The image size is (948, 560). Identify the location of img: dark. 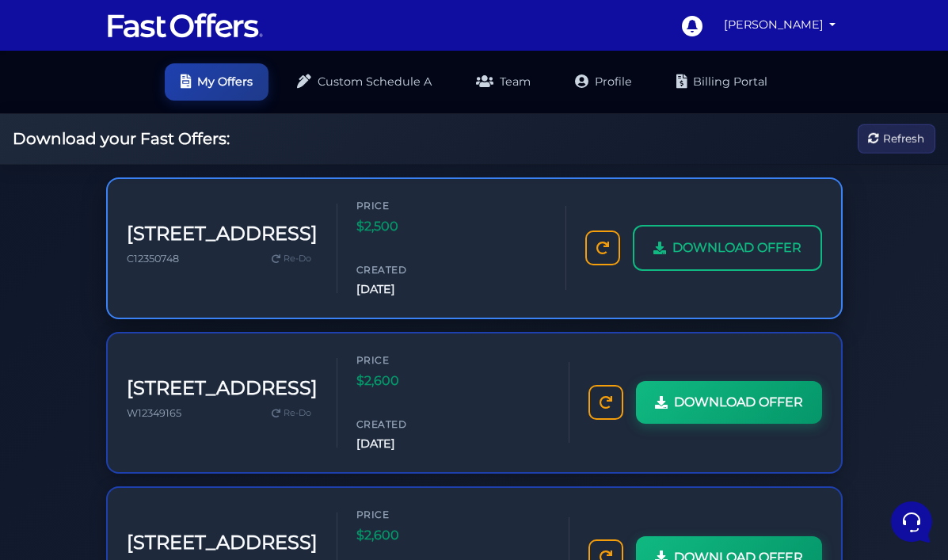
(41, 132).